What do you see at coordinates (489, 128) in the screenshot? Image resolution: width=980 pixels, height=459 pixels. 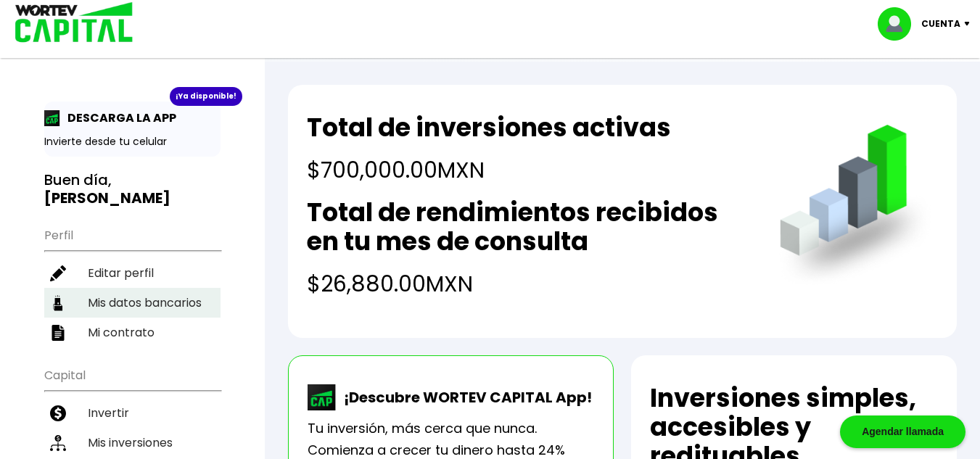 I see `h2: Total de inversiones activas` at bounding box center [489, 128].